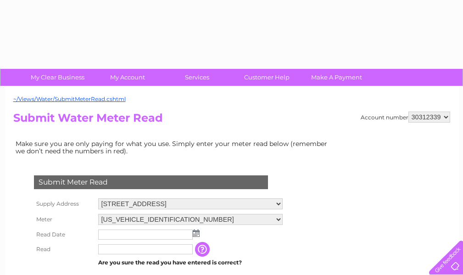 The height and width of the screenshot is (275, 463). I want to click on h2: Submit Water Meter Read, so click(232, 120).